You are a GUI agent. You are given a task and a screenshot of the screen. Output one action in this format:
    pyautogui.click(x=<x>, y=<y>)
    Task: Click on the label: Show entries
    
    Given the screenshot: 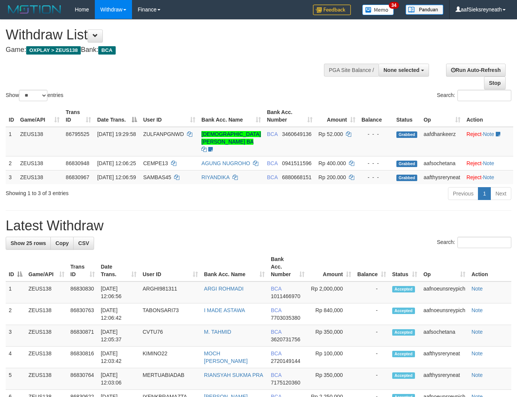 What is the action you would take?
    pyautogui.click(x=34, y=96)
    